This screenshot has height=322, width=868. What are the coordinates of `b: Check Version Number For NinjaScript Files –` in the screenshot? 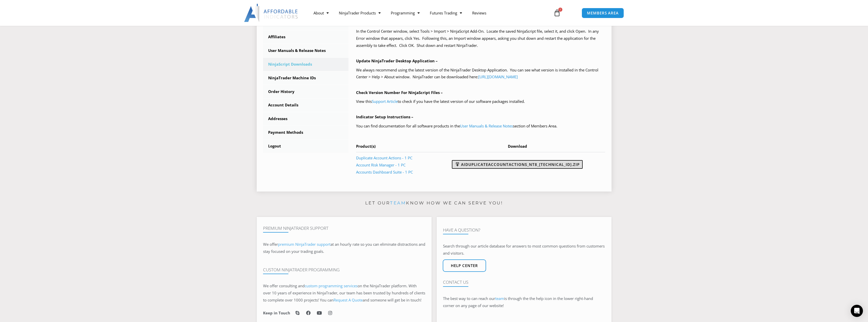 It's located at (399, 93).